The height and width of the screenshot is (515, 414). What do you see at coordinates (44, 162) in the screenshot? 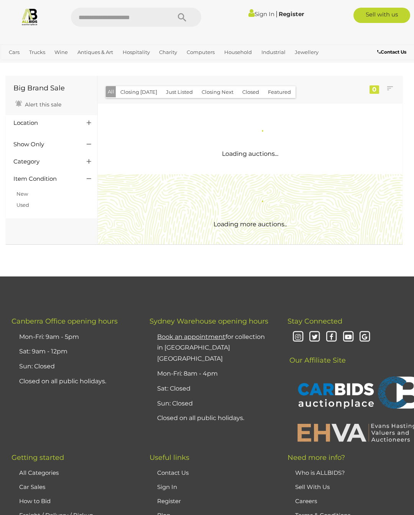
I see `h4: Category` at bounding box center [44, 162].